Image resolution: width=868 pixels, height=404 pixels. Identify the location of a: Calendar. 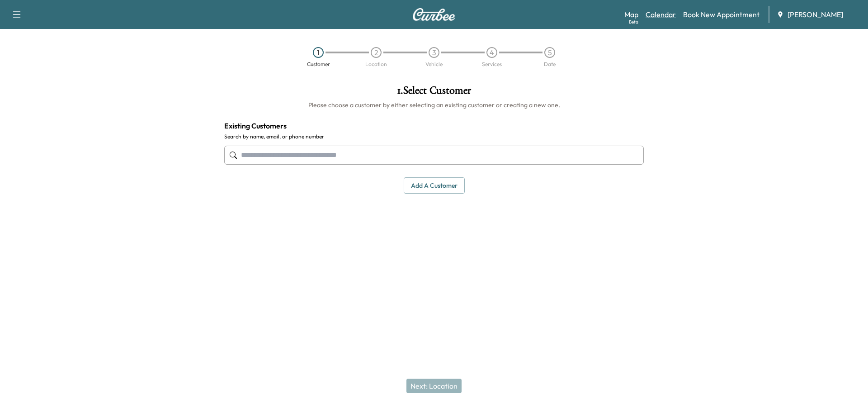
(661, 15).